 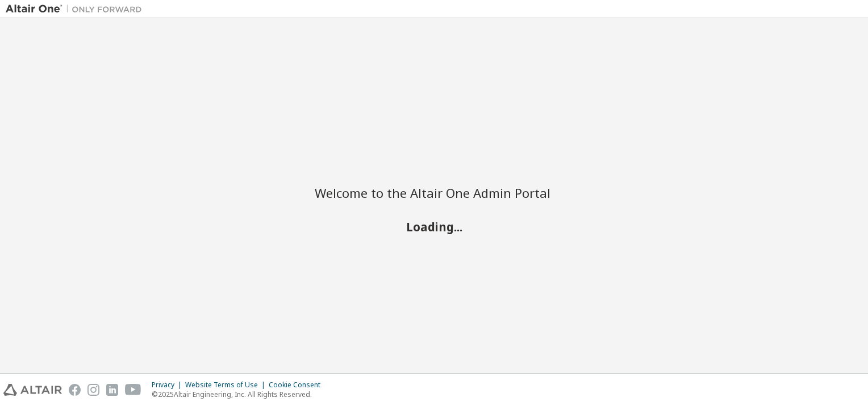 What do you see at coordinates (297, 385) in the screenshot?
I see `div: Cookie Consent` at bounding box center [297, 385].